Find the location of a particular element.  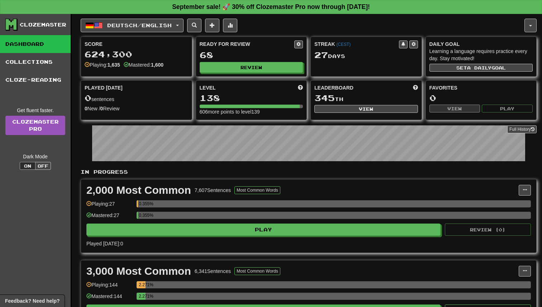

button: More stats is located at coordinates (230, 25).